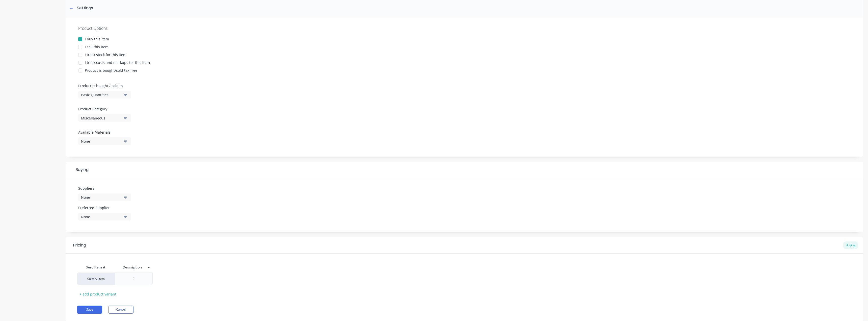 This screenshot has height=321, width=868. What do you see at coordinates (101, 95) in the screenshot?
I see `div: Basic Quantities` at bounding box center [101, 95].